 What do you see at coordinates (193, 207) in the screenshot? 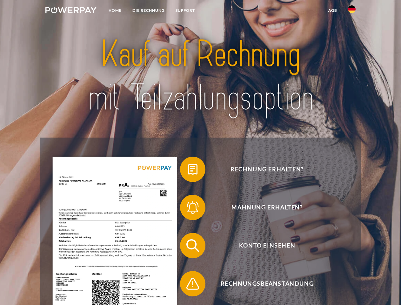
I see `img: qb_bell.svg` at bounding box center [193, 207].